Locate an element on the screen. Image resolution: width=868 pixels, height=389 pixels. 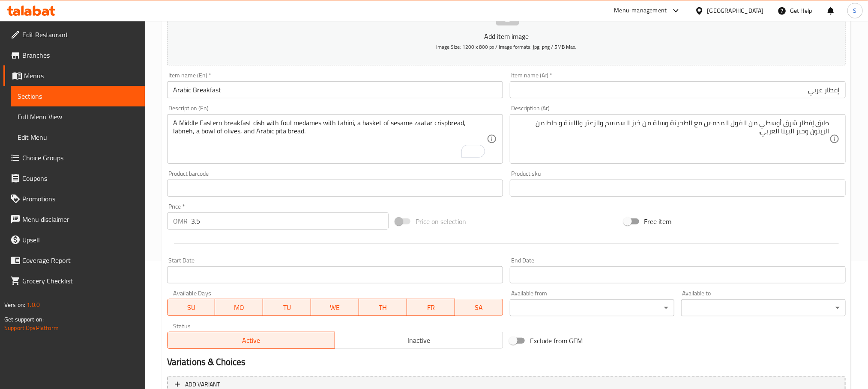
span: Upsell is located at coordinates (80, 240).